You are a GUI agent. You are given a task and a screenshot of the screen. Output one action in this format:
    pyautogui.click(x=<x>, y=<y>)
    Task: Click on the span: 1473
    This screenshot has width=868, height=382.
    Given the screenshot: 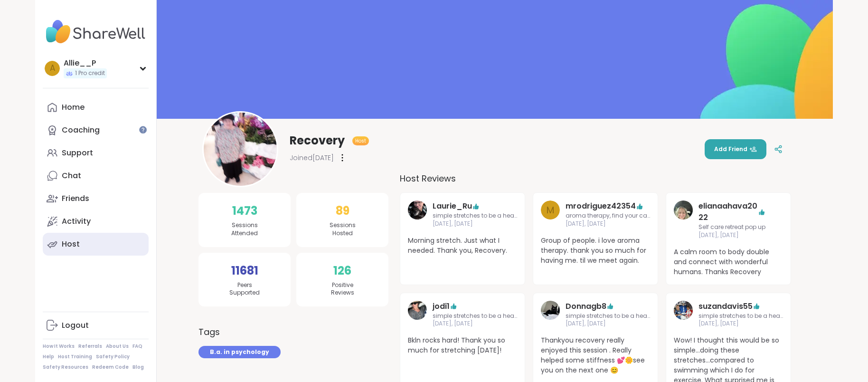 What is the action you would take?
    pyautogui.click(x=244, y=211)
    